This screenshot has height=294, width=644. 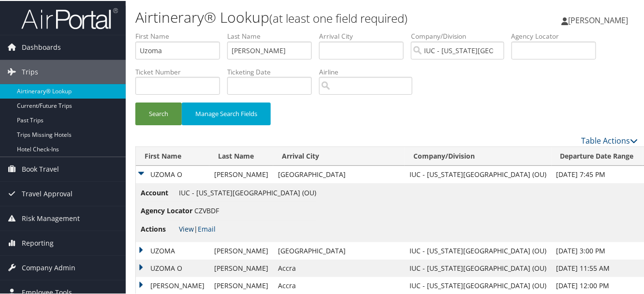 I want to click on a: Email, so click(x=207, y=228).